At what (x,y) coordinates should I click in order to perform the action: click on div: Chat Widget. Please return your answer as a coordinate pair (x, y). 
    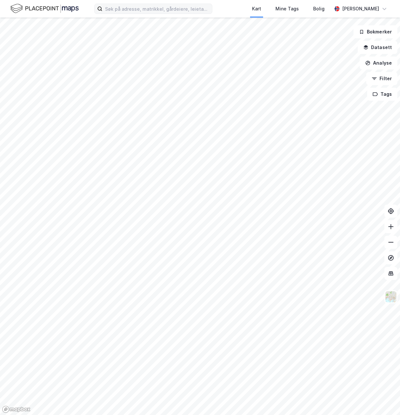
    Looking at the image, I should click on (384, 400).